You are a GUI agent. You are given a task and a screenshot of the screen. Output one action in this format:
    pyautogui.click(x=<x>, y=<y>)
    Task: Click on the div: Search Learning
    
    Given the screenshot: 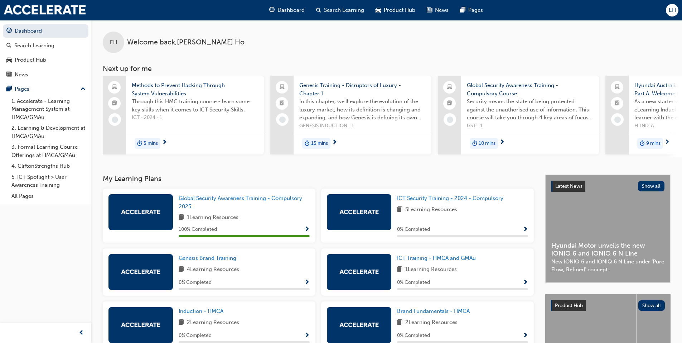 What is the action you would take?
    pyautogui.click(x=34, y=45)
    